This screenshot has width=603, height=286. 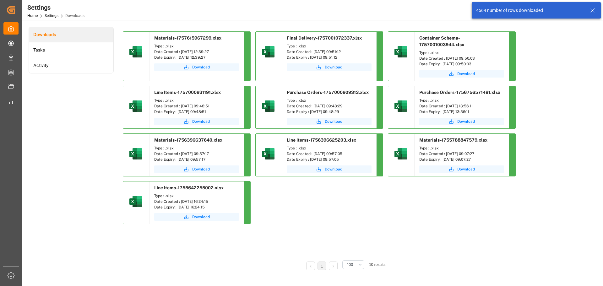 I want to click on span: Purchase Orders-1757000909313.xlsx, so click(x=328, y=92).